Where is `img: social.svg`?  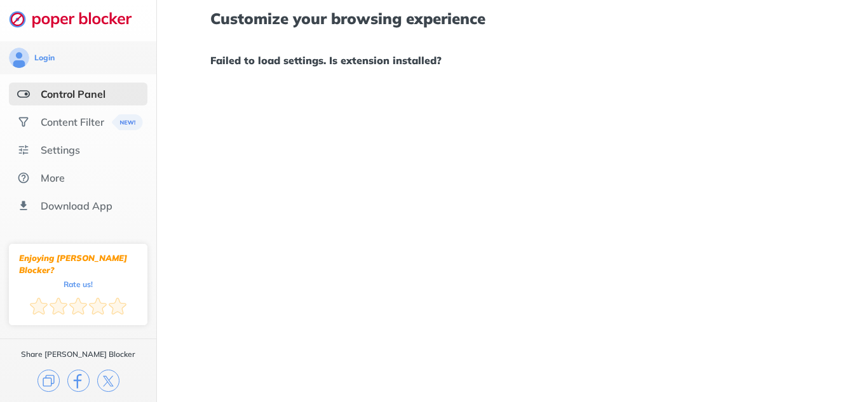
img: social.svg is located at coordinates (24, 122).